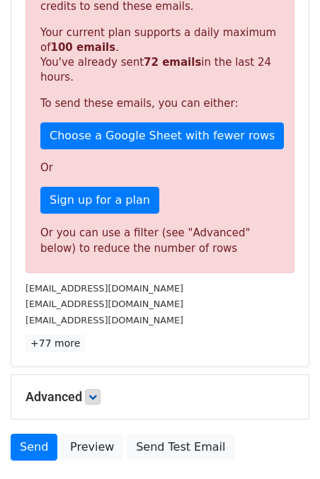 The height and width of the screenshot is (479, 320). Describe the element at coordinates (160, 397) in the screenshot. I see `h5: Advanced` at that location.